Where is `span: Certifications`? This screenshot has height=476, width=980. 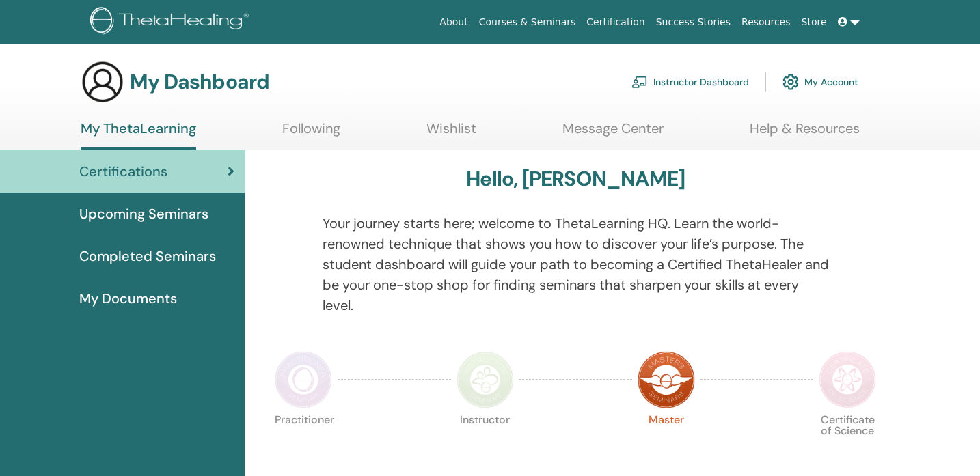 span: Certifications is located at coordinates (123, 171).